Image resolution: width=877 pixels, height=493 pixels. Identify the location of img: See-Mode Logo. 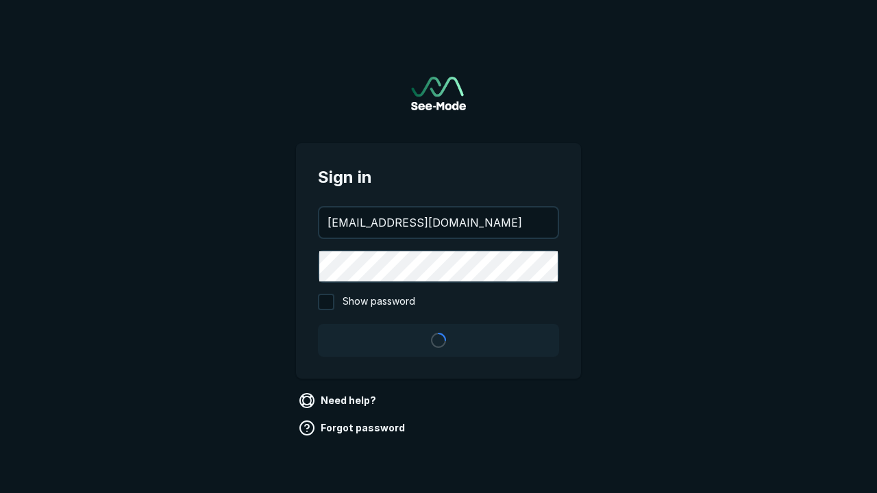
(439, 93).